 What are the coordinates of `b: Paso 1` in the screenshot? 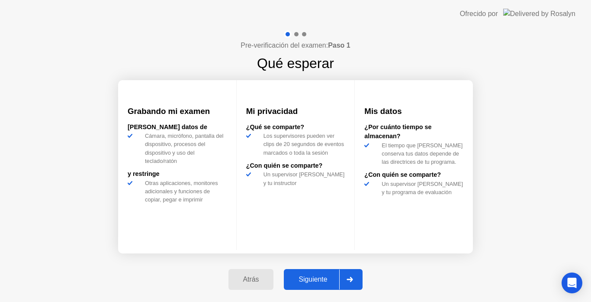 It's located at (339, 45).